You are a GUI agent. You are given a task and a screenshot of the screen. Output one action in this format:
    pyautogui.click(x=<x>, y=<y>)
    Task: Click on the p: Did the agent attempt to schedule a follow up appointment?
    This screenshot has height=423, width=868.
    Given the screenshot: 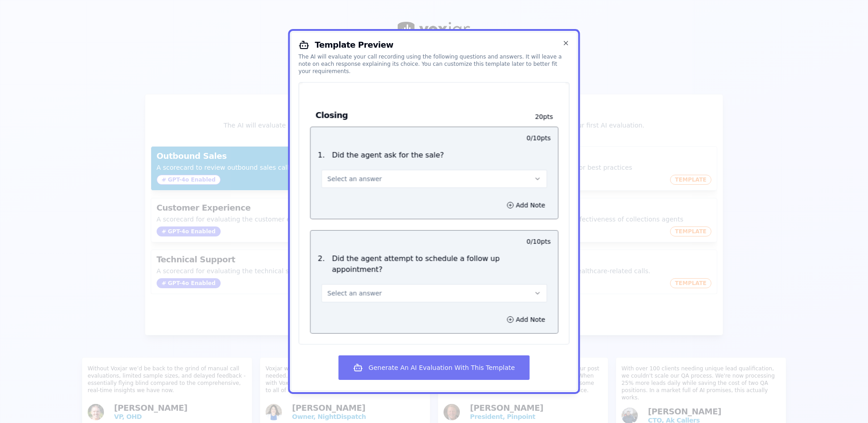 What is the action you would take?
    pyautogui.click(x=441, y=265)
    